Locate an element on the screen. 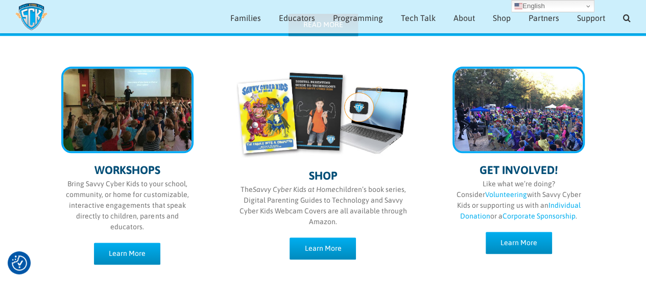  img: Revisit consent button is located at coordinates (19, 263).